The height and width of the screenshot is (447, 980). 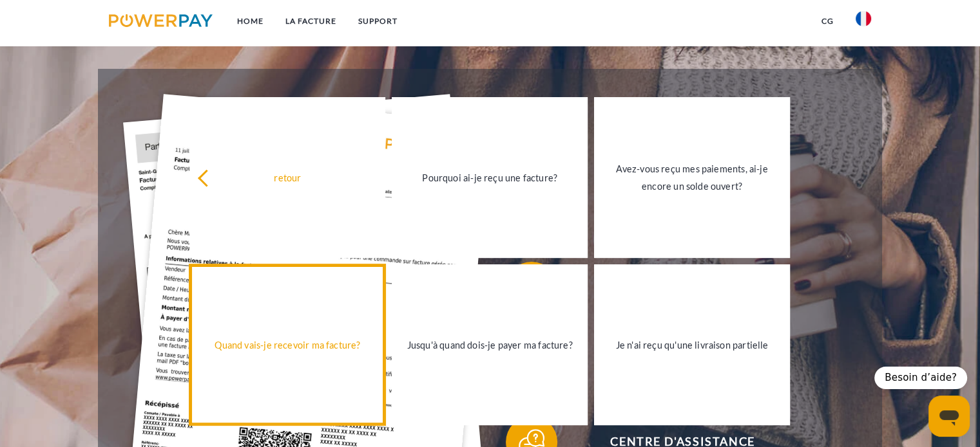 I want to click on img: fr, so click(x=864, y=18).